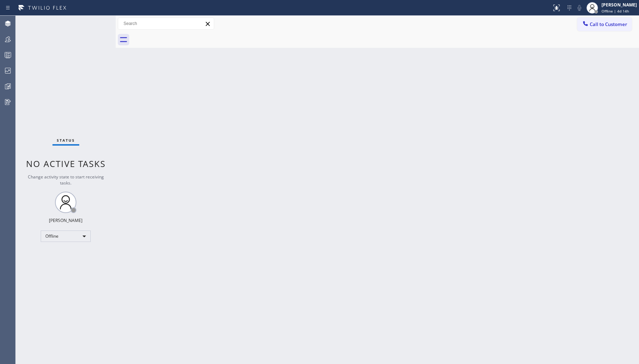 The image size is (639, 364). I want to click on button: Call to Customer, so click(604, 24).